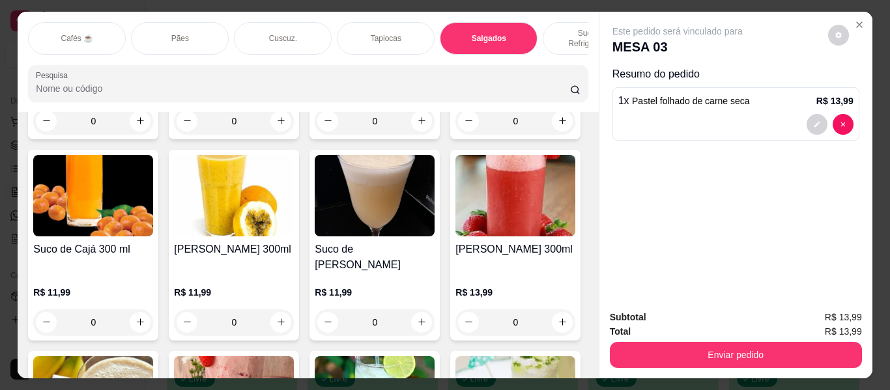 The height and width of the screenshot is (390, 890). What do you see at coordinates (859, 25) in the screenshot?
I see `button: Close` at bounding box center [859, 25].